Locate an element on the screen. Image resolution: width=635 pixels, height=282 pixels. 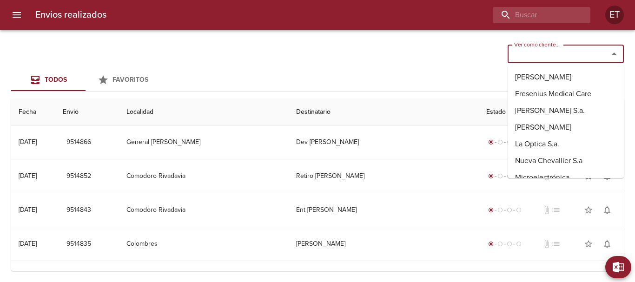
li: La Optica S.a. is located at coordinates (565, 144).